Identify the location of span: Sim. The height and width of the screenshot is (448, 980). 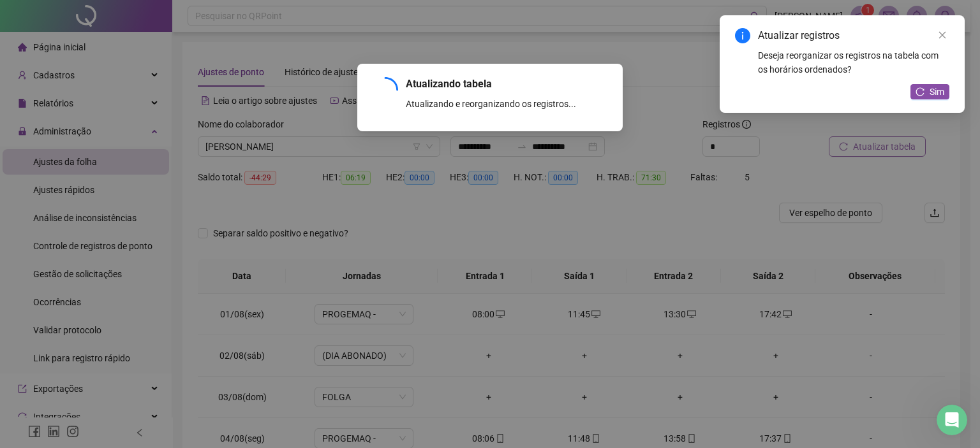
(936, 92).